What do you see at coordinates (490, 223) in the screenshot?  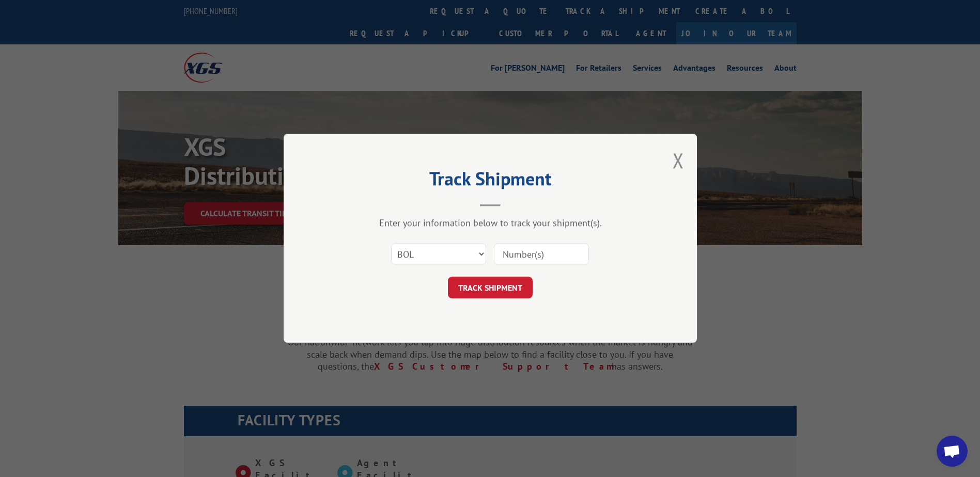 I see `div: Enter your information below to track your shipment(s).` at bounding box center [490, 223].